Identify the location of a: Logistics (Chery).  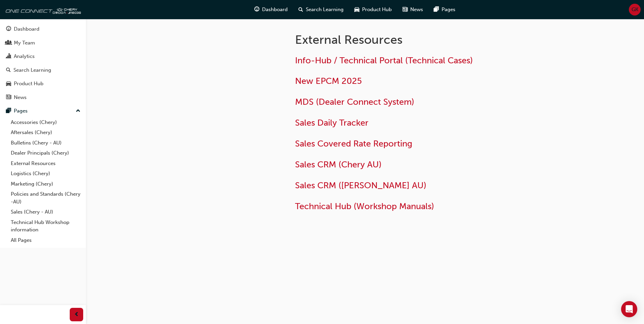
(45, 174).